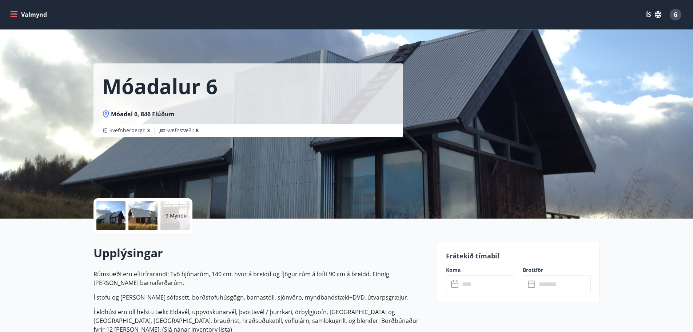 The image size is (693, 332). Describe the element at coordinates (197, 130) in the screenshot. I see `span: 8` at that location.